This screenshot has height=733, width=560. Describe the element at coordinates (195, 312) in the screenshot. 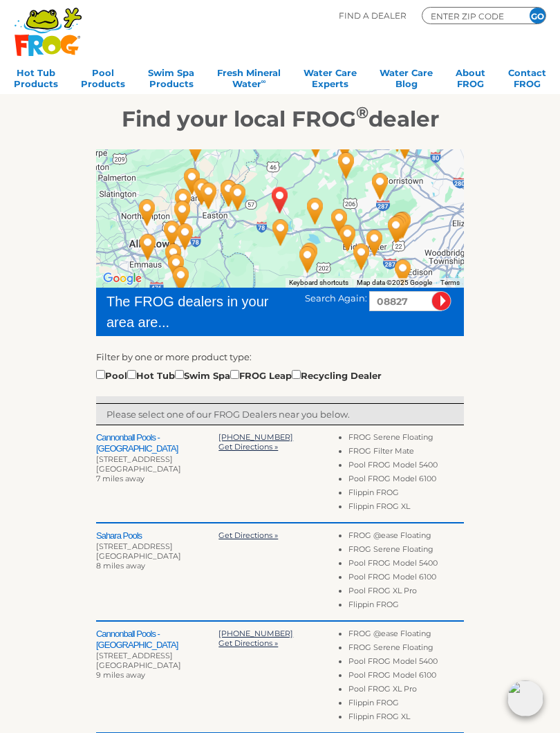

I see `div: The FROG dealers in your area are...` at that location.